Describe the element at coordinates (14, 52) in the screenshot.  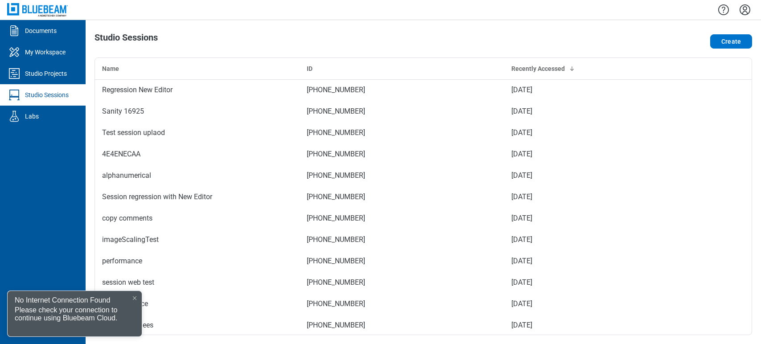
I see `svg: My Workspace` at that location.